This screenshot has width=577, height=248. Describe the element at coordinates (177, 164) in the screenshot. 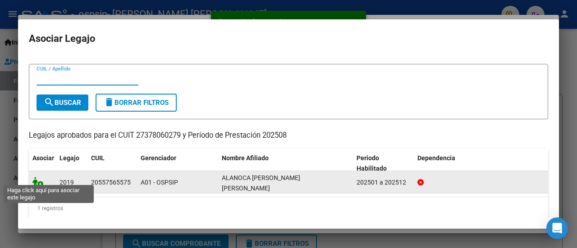

I see `datatable-header-cell: Gerenciador` at that location.